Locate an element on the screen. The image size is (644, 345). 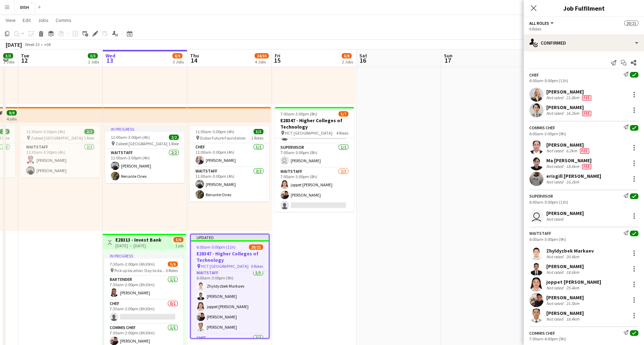
h3: E28313 - Invest Bank is located at coordinates (138, 240).